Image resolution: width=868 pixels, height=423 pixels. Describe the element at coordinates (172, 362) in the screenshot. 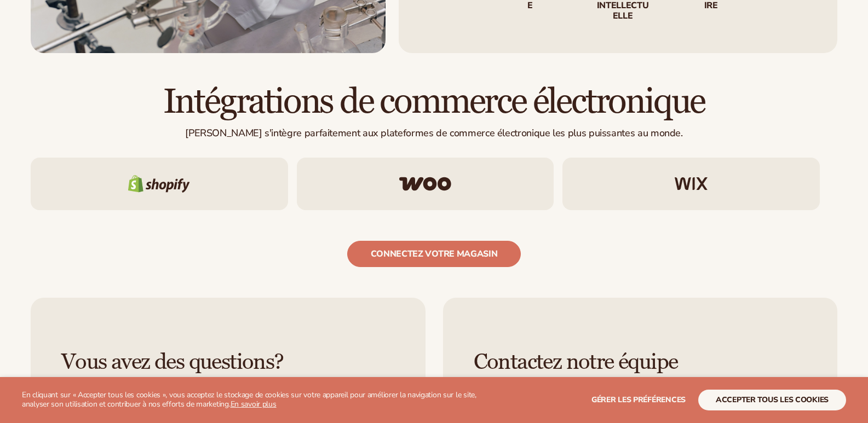

I see `font: Vous avez des questions?` at that location.